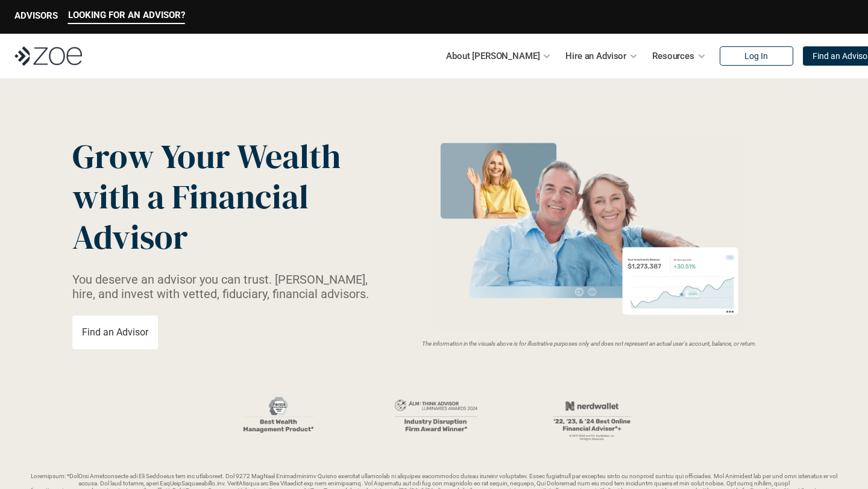  I want to click on p: Resources, so click(673, 56).